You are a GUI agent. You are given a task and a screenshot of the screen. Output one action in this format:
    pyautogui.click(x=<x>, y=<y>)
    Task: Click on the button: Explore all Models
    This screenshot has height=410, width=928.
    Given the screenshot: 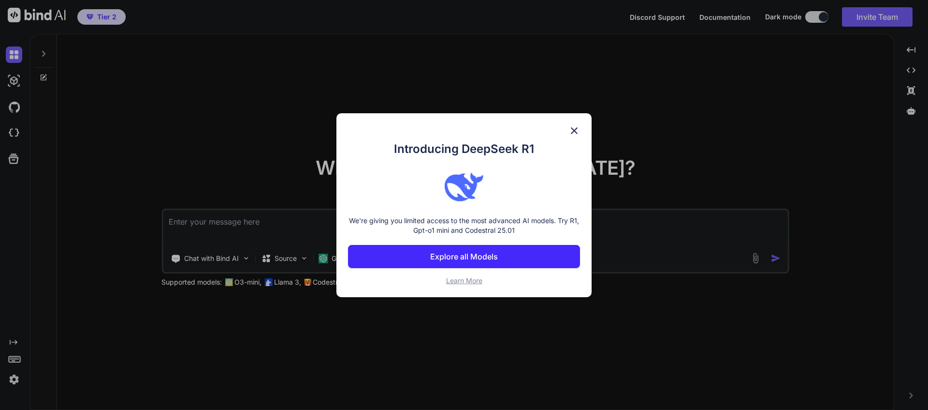 What is the action you would take?
    pyautogui.click(x=464, y=256)
    